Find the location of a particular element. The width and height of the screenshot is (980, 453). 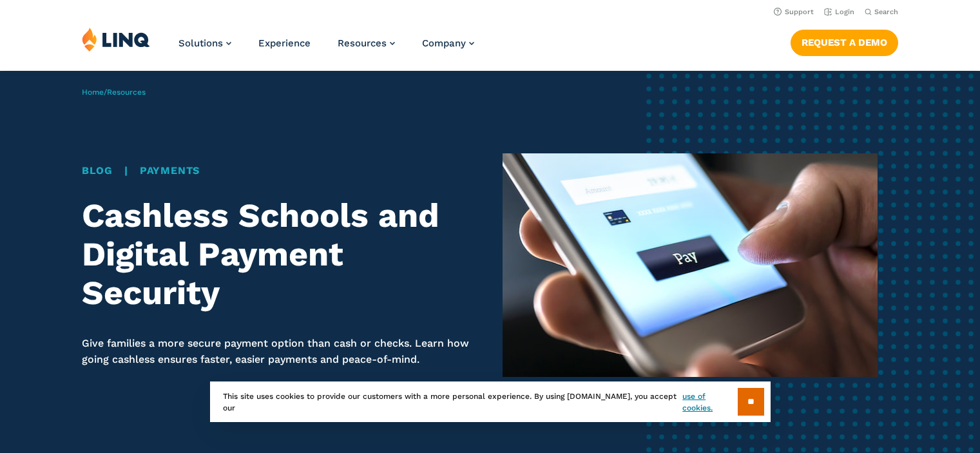

a: Support is located at coordinates (794, 12).